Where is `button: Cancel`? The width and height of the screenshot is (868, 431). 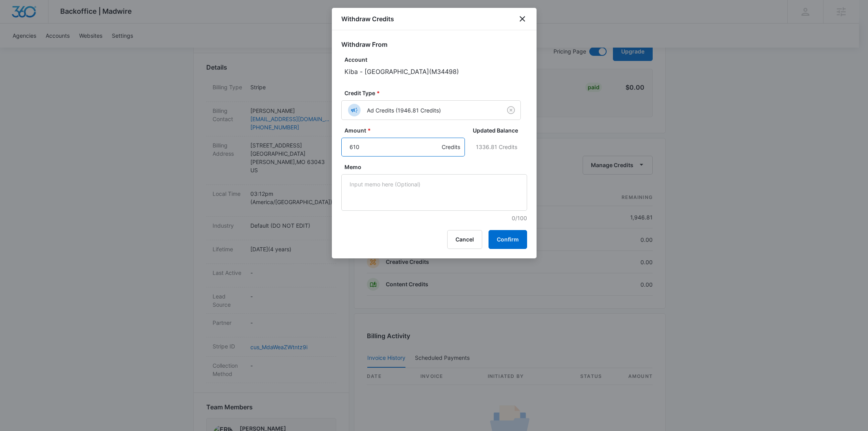 button: Cancel is located at coordinates (465, 240).